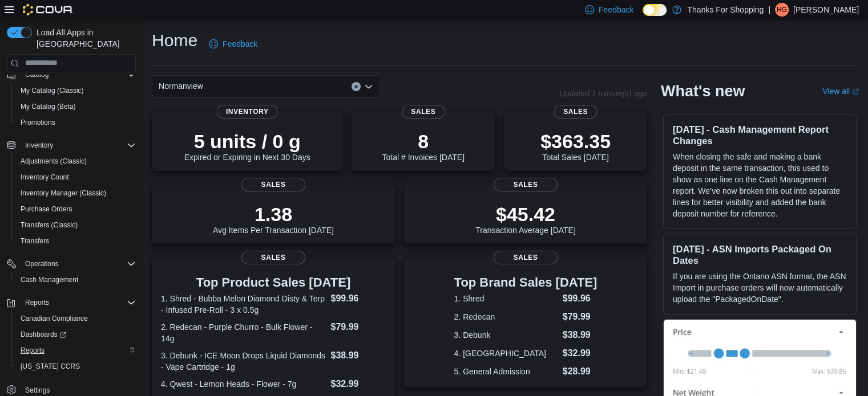  Describe the element at coordinates (603, 94) in the screenshot. I see `p: Updated 1 minute(s) ago` at that location.